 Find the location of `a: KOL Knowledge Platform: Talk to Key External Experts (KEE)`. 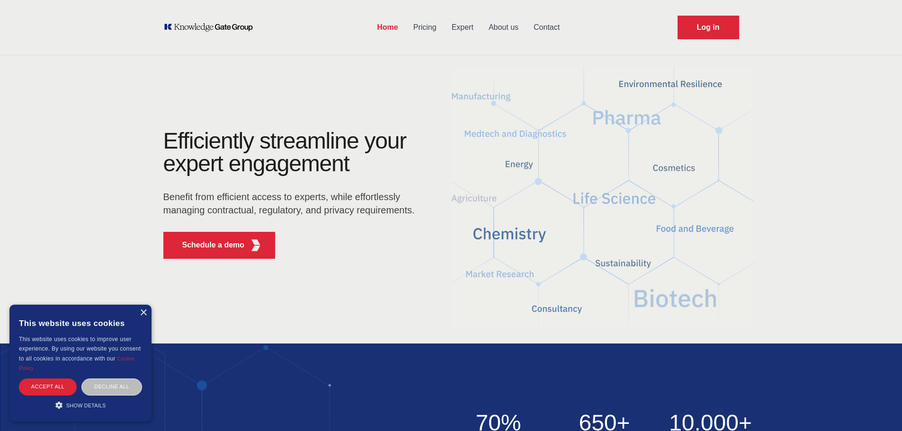

a: KOL Knowledge Platform: Talk to Key External Experts (KEE) is located at coordinates (211, 27).